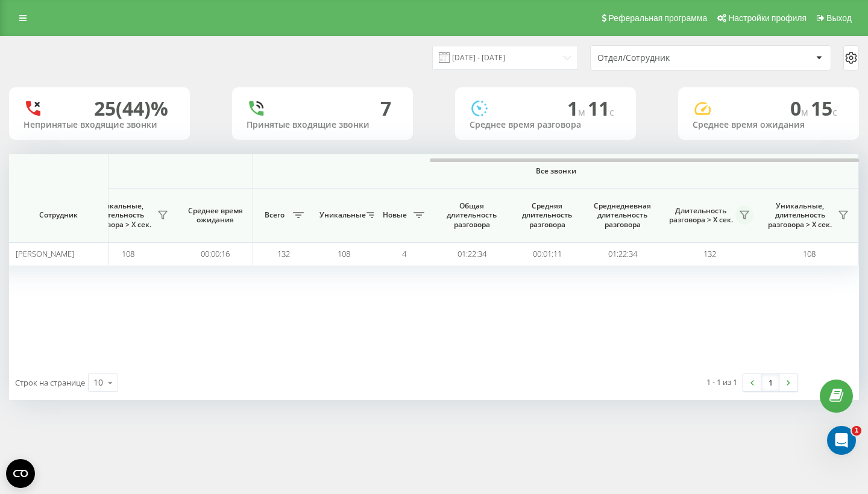  I want to click on span: 4, so click(404, 254).